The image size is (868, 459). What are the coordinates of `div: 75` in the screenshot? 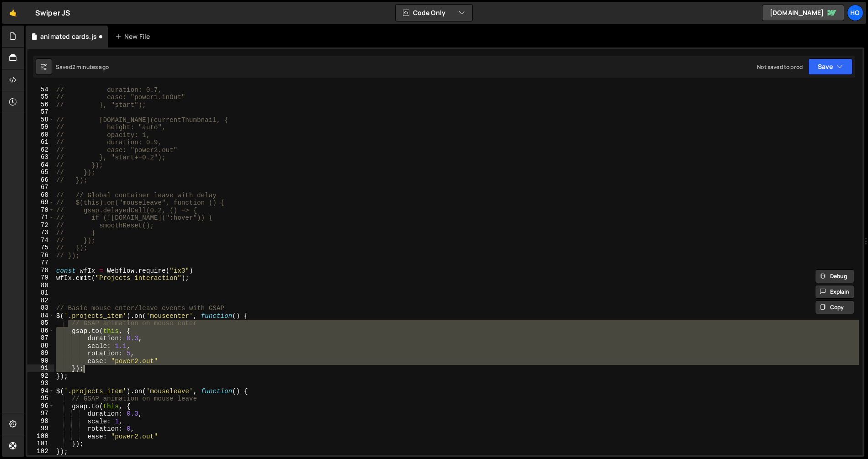 It's located at (41, 247).